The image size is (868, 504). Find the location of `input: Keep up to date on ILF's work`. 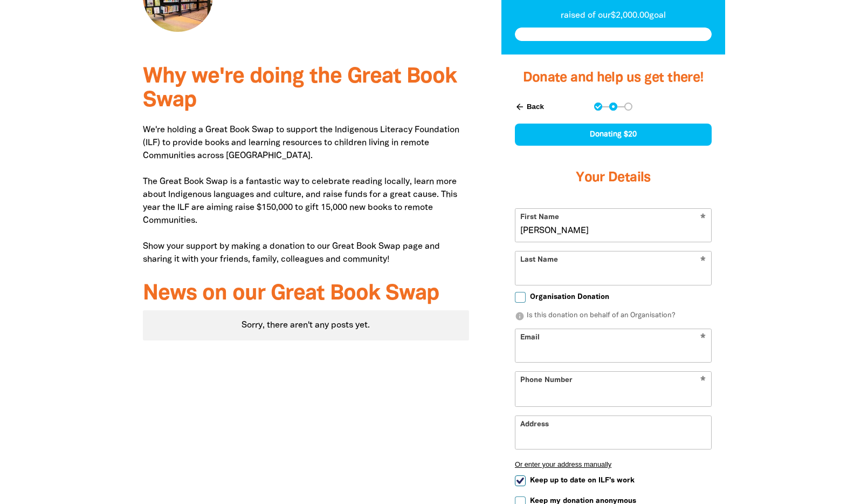

input: Keep up to date on ILF's work is located at coordinates (520, 480).